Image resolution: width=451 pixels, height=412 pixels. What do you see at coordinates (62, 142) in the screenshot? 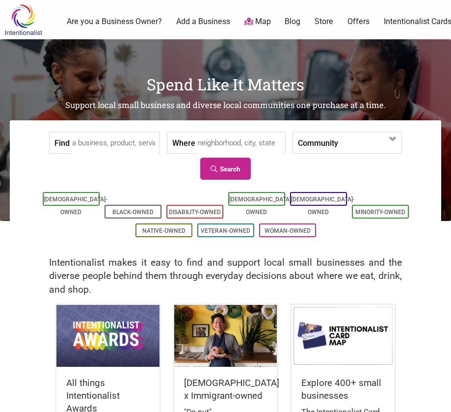
I see `label: Find` at bounding box center [62, 142].